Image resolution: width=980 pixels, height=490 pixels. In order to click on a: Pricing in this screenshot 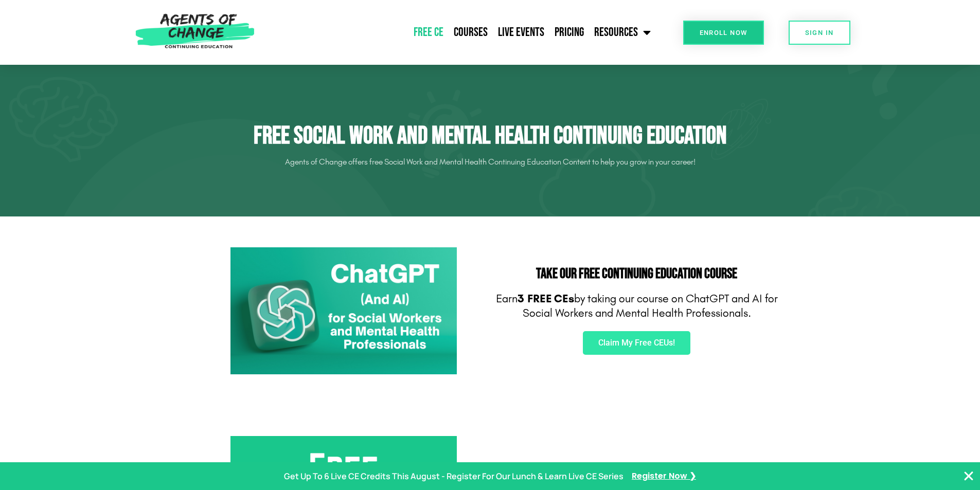, I will do `click(569, 33)`.